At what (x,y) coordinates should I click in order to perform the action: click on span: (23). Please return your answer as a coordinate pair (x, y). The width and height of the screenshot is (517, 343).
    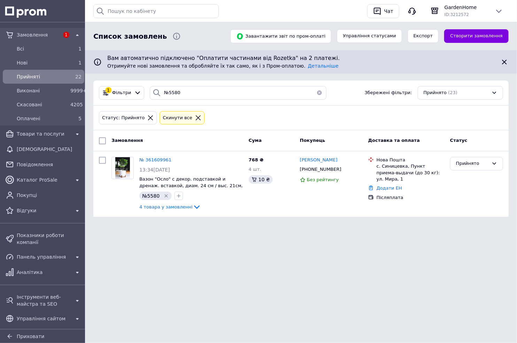
    Looking at the image, I should click on (452, 92).